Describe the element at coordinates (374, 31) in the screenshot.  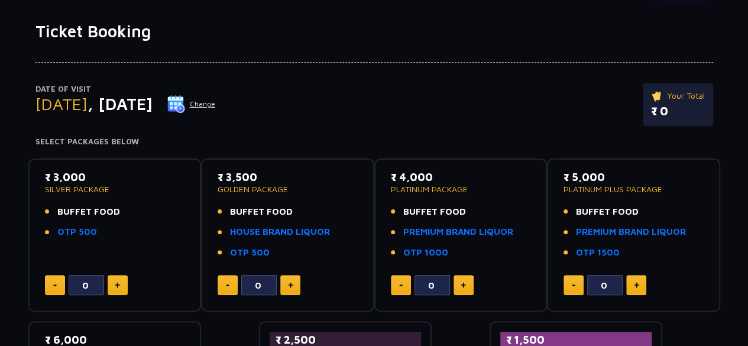
I see `h1: Ticket Booking` at that location.